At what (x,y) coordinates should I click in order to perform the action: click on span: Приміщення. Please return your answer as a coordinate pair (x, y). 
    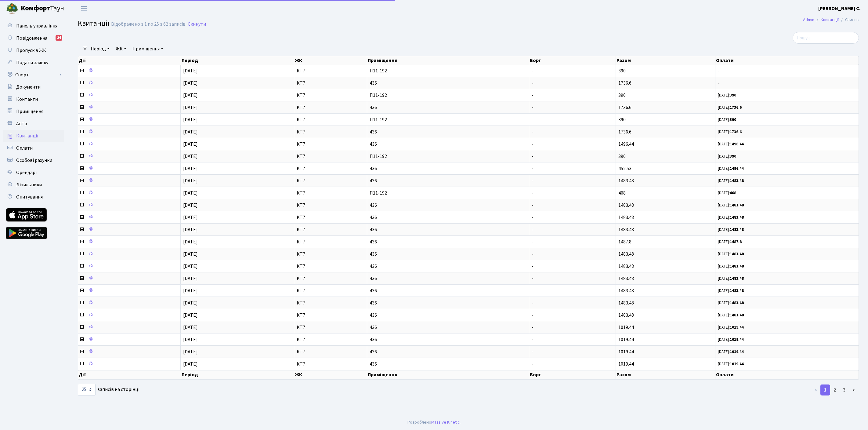
    Looking at the image, I should click on (30, 111).